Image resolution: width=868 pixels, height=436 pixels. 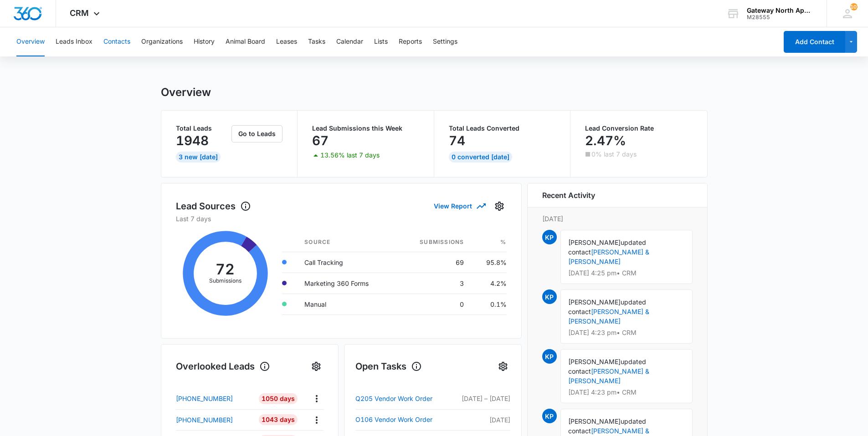 I want to click on td: Marketing 360 Forms, so click(x=346, y=283).